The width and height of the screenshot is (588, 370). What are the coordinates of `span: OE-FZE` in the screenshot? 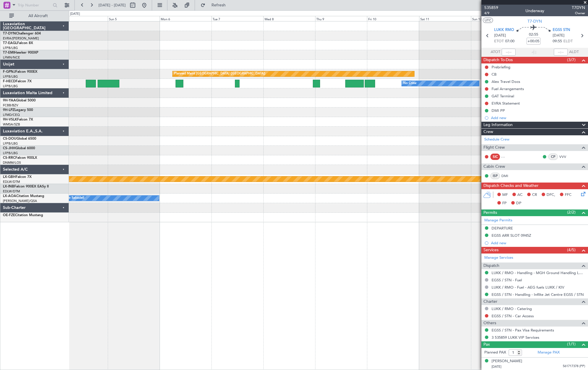 It's located at (9, 215).